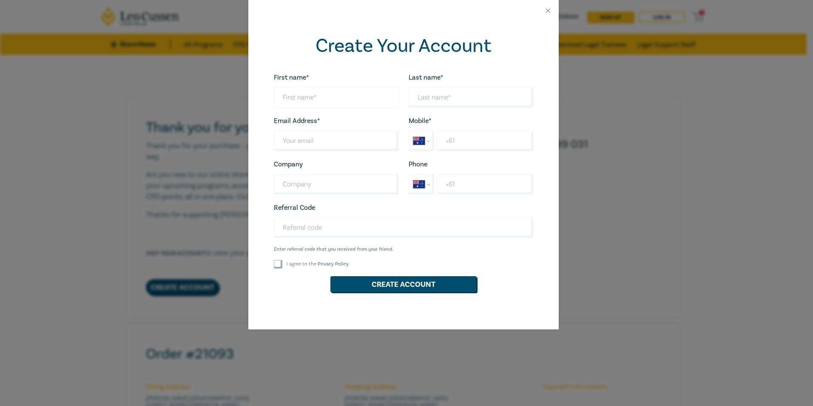 Image resolution: width=813 pixels, height=406 pixels. Describe the element at coordinates (336, 184) in the screenshot. I see `input: Company` at that location.